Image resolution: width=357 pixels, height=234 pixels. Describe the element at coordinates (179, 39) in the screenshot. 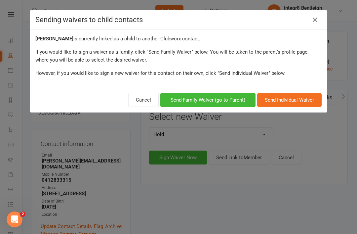

I see `div: is currently linked as a child to another Clubworx contact.` at that location.